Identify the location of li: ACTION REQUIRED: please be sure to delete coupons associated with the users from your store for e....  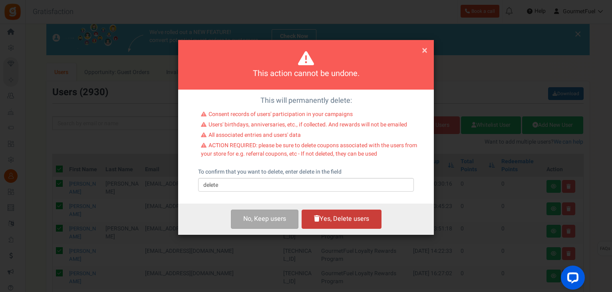
(309, 151).